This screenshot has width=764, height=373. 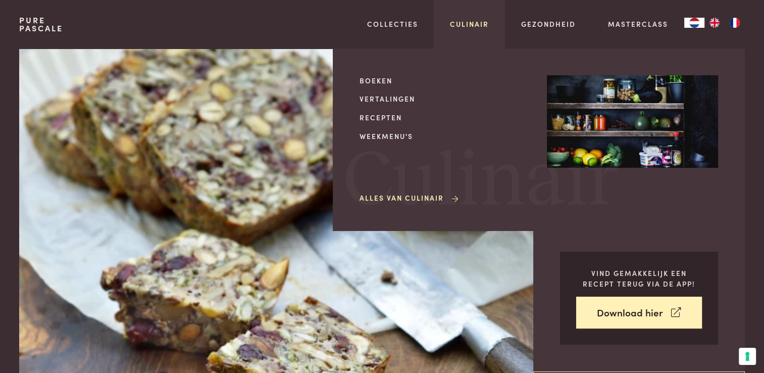 What do you see at coordinates (392, 24) in the screenshot?
I see `a: Collecties` at bounding box center [392, 24].